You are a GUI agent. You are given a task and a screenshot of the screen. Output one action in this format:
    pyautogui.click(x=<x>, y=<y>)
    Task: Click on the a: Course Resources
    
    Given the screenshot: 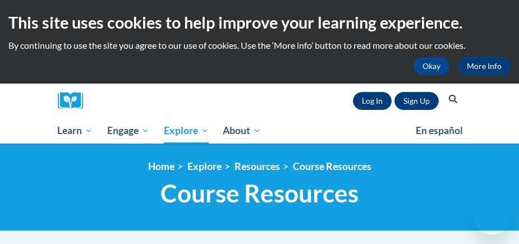 What is the action you would take?
    pyautogui.click(x=332, y=166)
    